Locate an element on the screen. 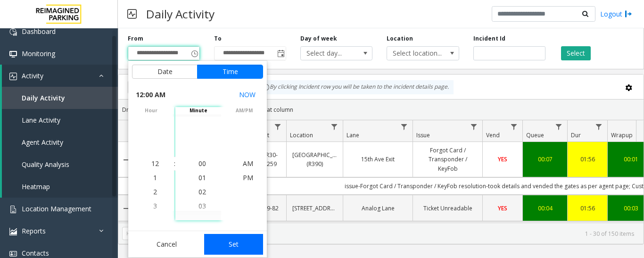 This screenshot has height=258, width=644. label: Incident Id is located at coordinates (489, 38).